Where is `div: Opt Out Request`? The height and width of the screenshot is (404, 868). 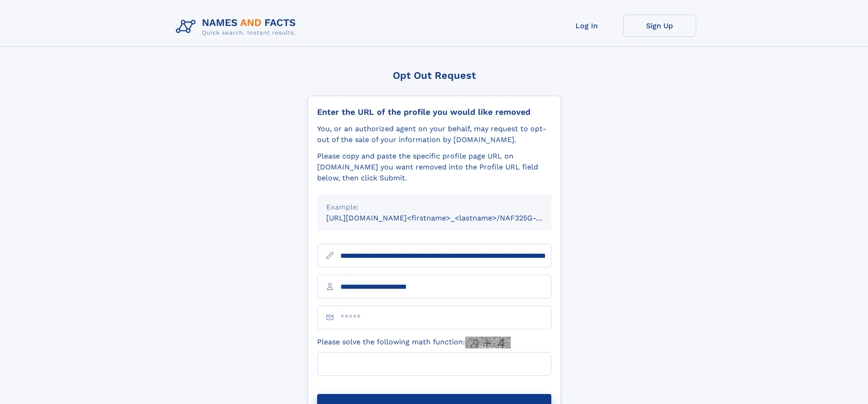
div: Opt Out Request is located at coordinates (434, 75).